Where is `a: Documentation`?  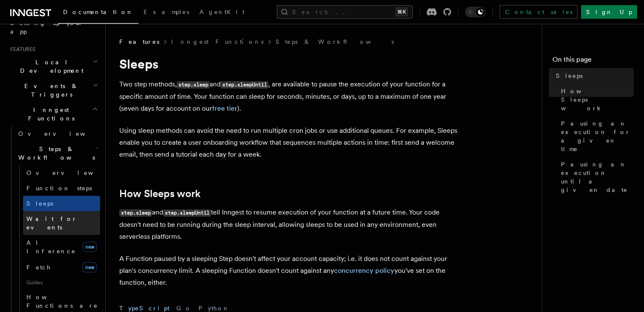 a: Documentation is located at coordinates (98, 13).